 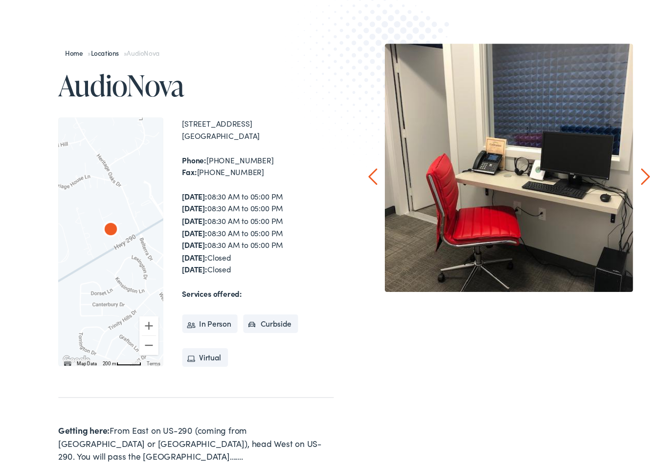 I want to click on span: AudioNova, so click(x=138, y=54).